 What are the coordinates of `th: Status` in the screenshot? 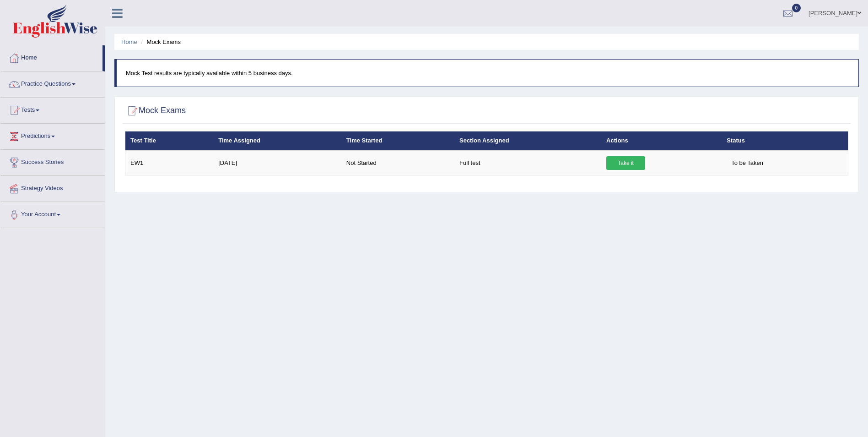 It's located at (784, 141).